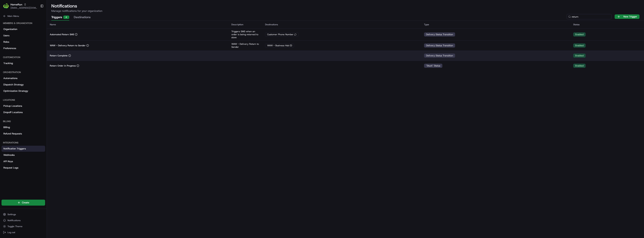 The width and height of the screenshot is (644, 238). Describe the element at coordinates (23, 221) in the screenshot. I see `button: Notifications` at that location.